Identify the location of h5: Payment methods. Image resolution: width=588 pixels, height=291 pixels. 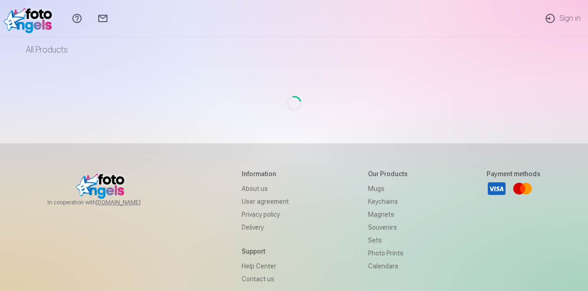
(513, 174).